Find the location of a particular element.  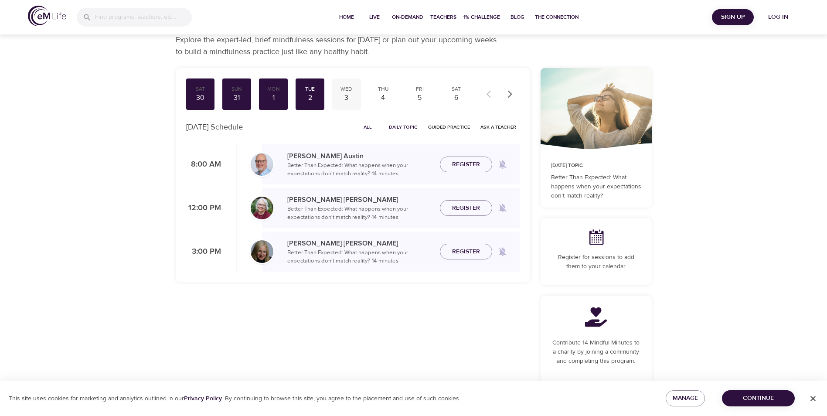

div: Fri is located at coordinates (420, 89).